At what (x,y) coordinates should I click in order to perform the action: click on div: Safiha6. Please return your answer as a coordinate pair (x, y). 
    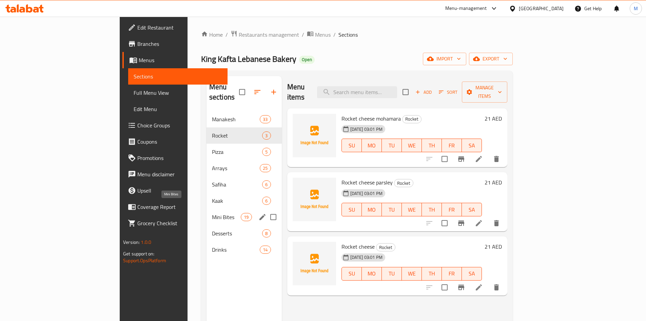
    Looking at the image, I should click on (244, 184).